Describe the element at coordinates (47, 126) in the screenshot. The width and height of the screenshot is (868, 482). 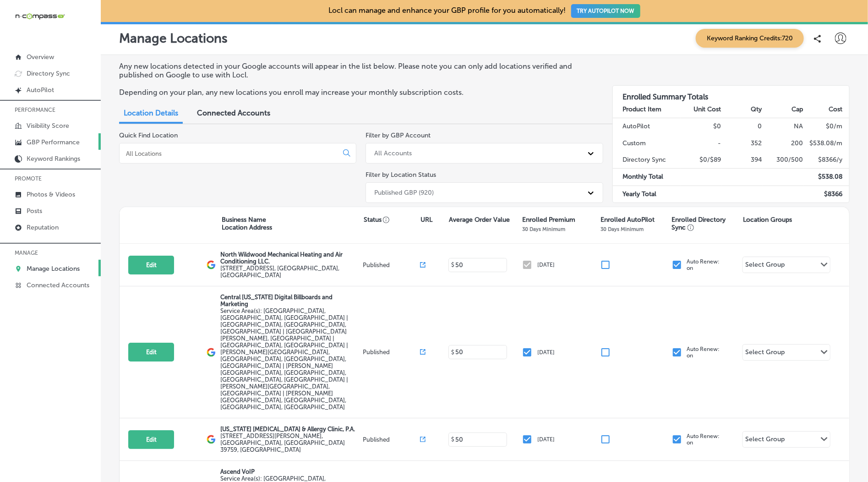
I see `p: Visibility Score` at that location.